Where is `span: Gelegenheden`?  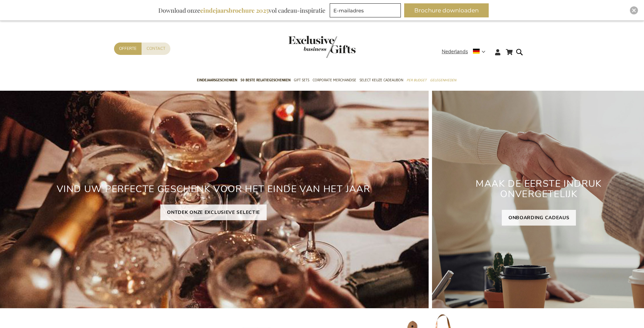
span: Gelegenheden is located at coordinates (443, 80).